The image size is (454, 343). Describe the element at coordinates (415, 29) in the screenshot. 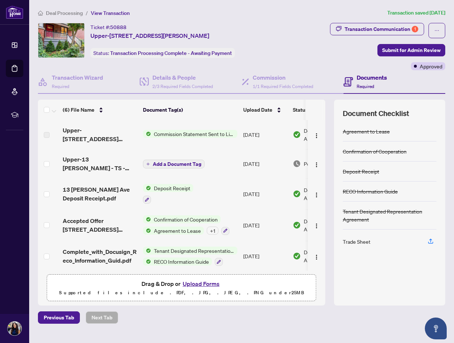

I see `div: 1` at that location.